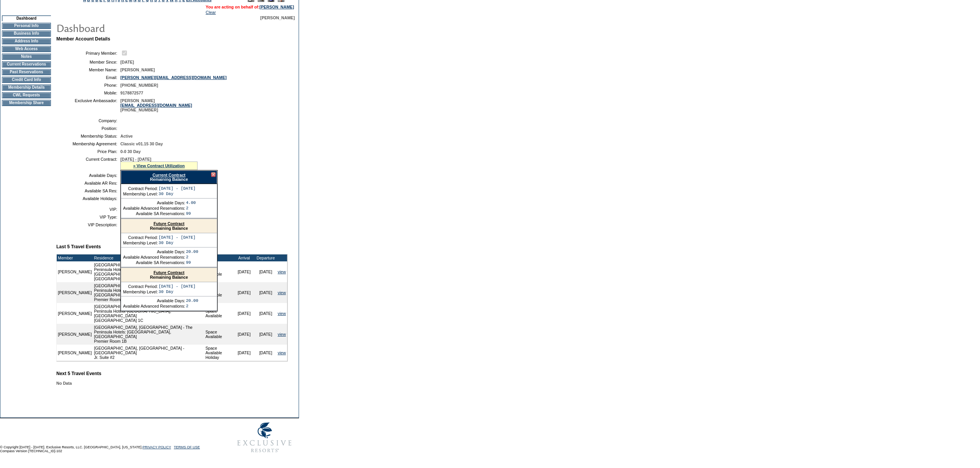 This screenshot has height=468, width=980. I want to click on td: Member, so click(75, 258).